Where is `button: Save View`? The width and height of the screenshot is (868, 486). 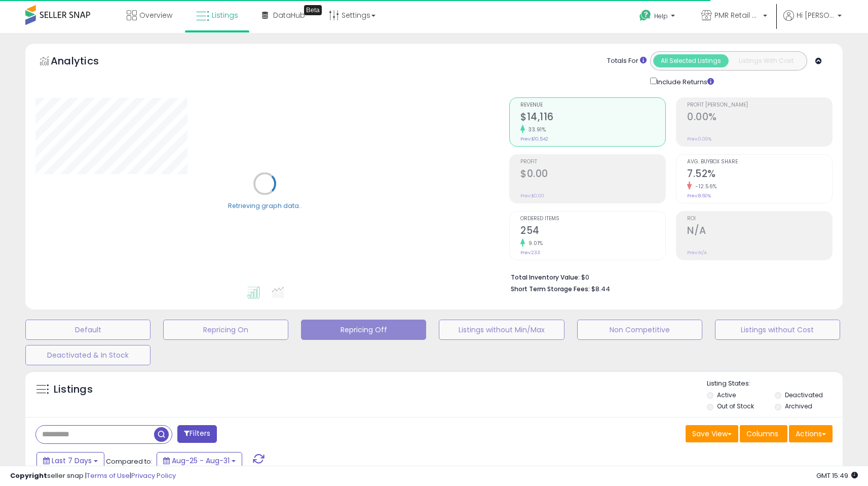
button: Save View is located at coordinates (712, 433).